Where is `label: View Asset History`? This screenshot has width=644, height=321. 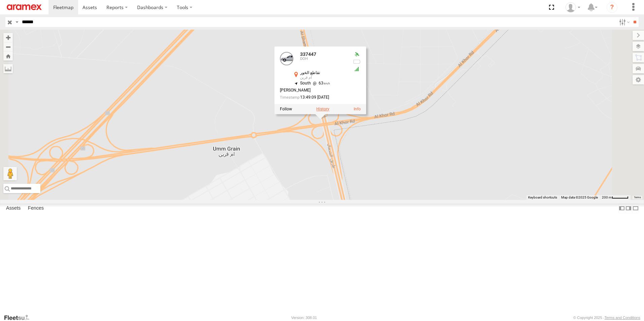 label: View Asset History is located at coordinates (322, 109).